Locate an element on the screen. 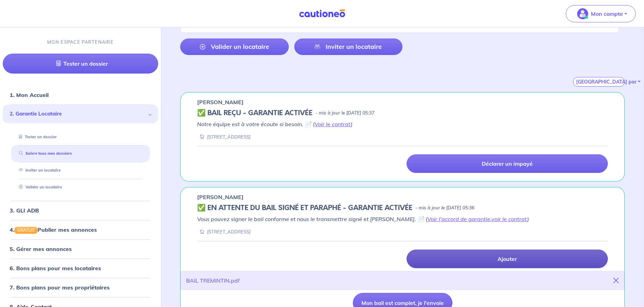 This screenshot has width=644, height=307. a: Suivre tous mes dossiers is located at coordinates (44, 154).